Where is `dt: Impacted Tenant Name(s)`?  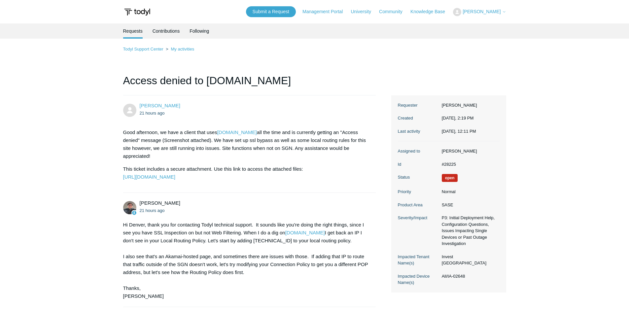 dt: Impacted Tenant Name(s) is located at coordinates (418, 260).